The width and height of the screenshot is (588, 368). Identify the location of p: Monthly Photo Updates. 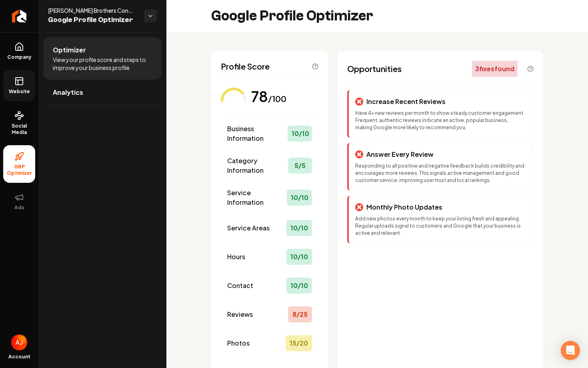
(404, 207).